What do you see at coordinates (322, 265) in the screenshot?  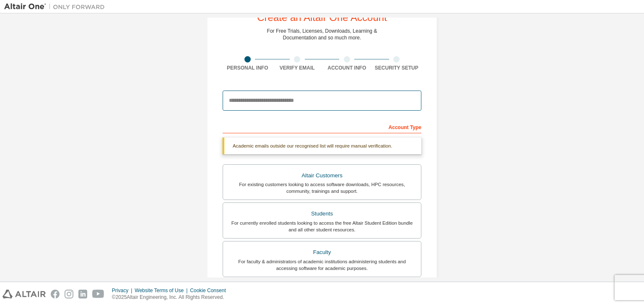 I see `div: For faculty & administrators of academic institutions administering students and accessing softwa...` at bounding box center [322, 265].